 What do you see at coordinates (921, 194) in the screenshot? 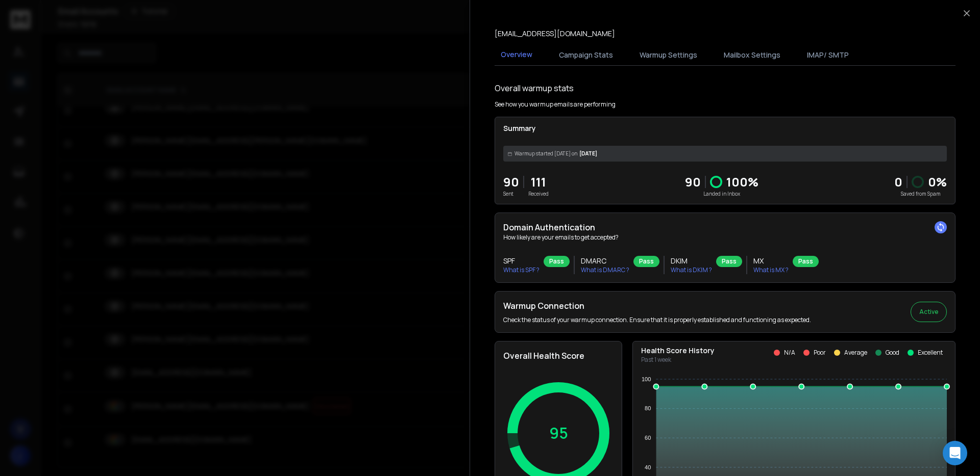
I see `p: Saved from Spam` at bounding box center [921, 194].